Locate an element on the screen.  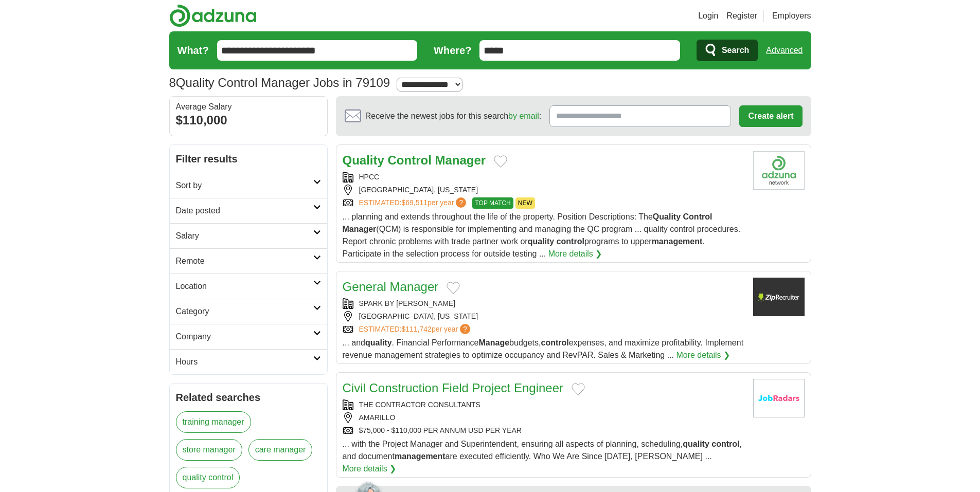
h2: Category is located at coordinates (245, 312).